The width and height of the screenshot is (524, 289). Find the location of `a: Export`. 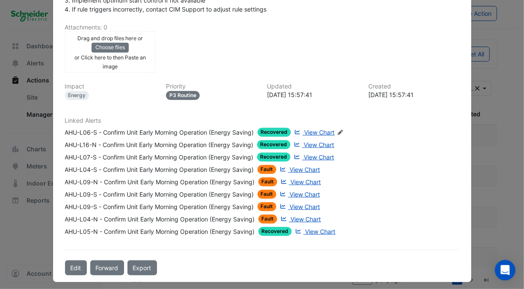

a: Export is located at coordinates (142, 268).